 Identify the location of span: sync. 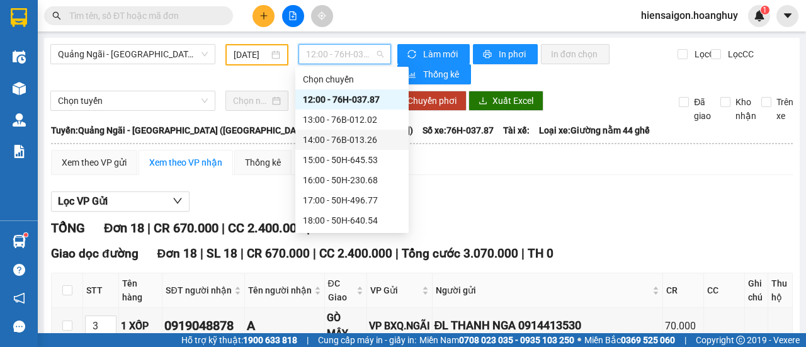
(413, 55).